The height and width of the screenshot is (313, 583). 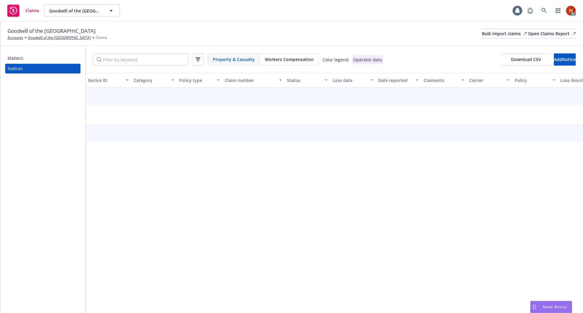 What do you see at coordinates (336, 60) in the screenshot?
I see `div: Color legend:` at bounding box center [336, 60].